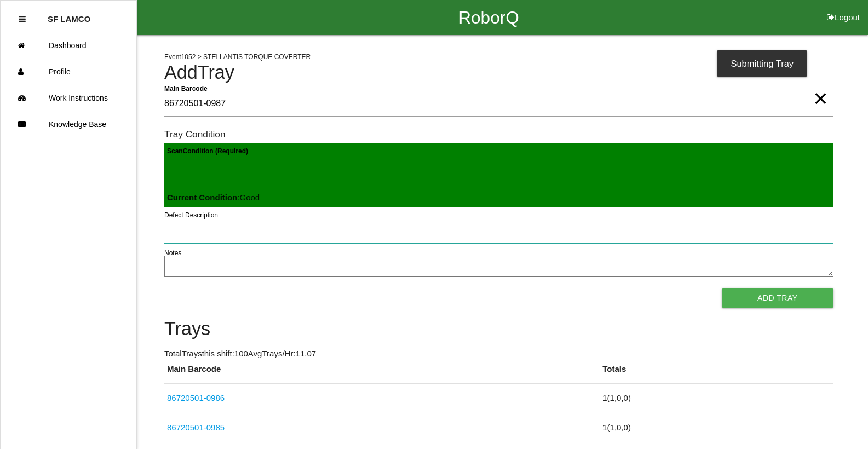 Image resolution: width=868 pixels, height=449 pixels. I want to click on a: Profile, so click(68, 72).